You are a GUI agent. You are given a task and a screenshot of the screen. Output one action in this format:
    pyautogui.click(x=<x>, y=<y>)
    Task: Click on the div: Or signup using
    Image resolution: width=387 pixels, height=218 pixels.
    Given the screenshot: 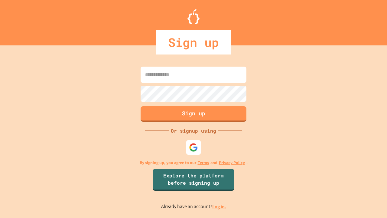 What is the action you would take?
    pyautogui.click(x=194, y=131)
    